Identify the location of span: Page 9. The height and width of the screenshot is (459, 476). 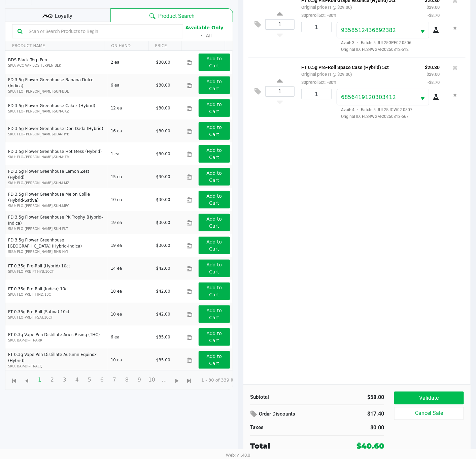
(139, 380).